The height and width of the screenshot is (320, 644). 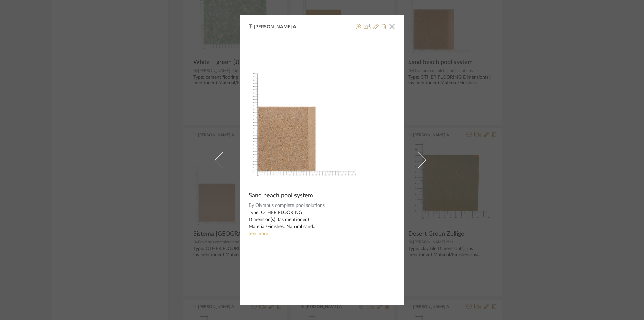 I want to click on img: cf4f92d8-d9d8-4da9-ab6e-2a4fd2bf8ac5_436x436.jpg, so click(x=322, y=106).